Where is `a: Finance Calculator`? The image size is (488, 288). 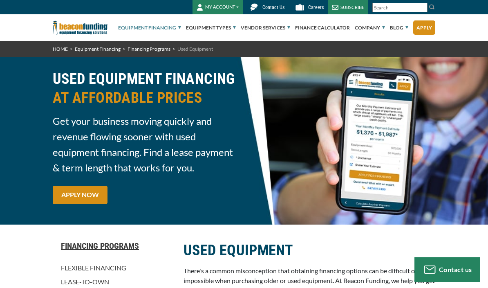 a: Finance Calculator is located at coordinates (322, 28).